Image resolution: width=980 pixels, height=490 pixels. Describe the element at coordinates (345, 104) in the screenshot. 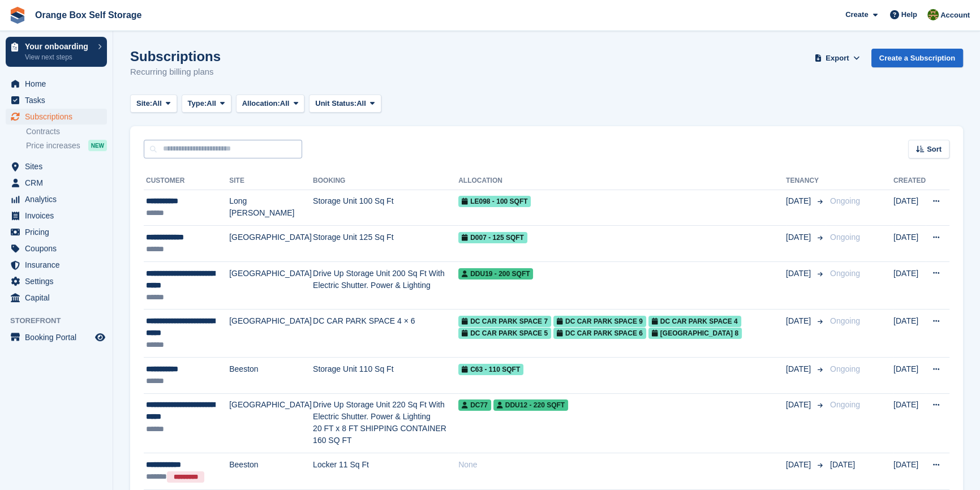

I see `button: Unit Status: All` at that location.